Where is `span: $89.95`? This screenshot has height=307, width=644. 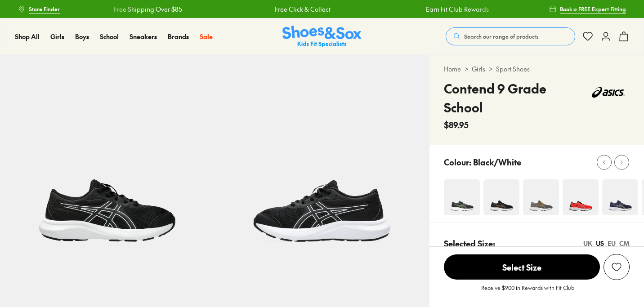 span: $89.95 is located at coordinates (456, 125).